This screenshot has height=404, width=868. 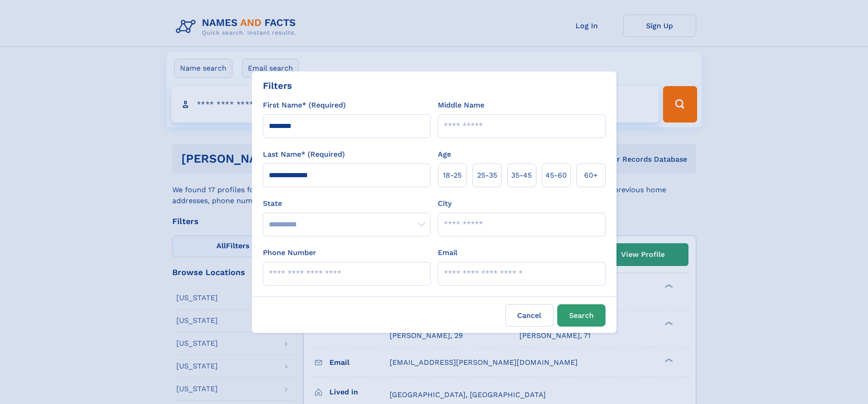 I want to click on label: Email, so click(x=447, y=253).